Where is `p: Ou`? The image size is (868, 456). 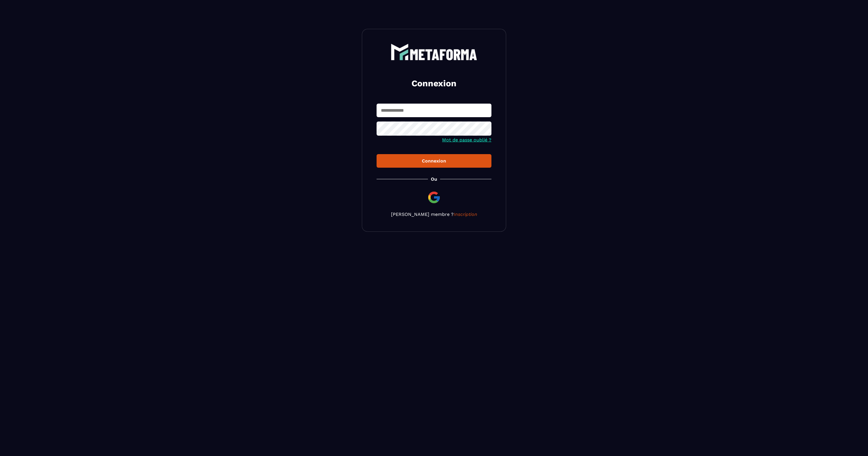 p: Ou is located at coordinates (434, 179).